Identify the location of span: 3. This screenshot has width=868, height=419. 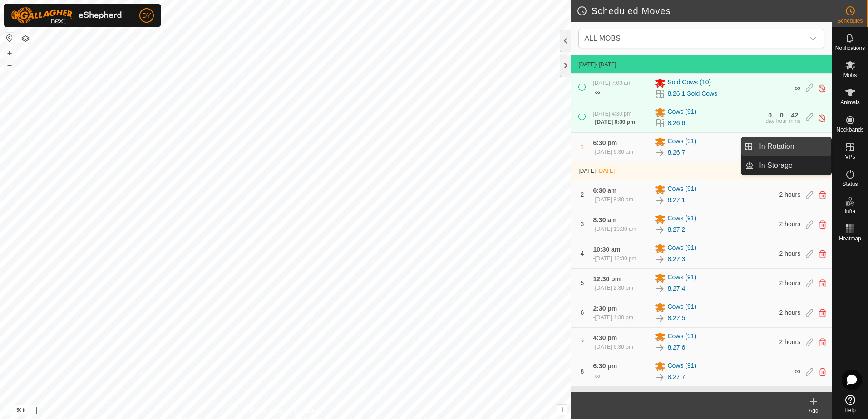
(582, 224).